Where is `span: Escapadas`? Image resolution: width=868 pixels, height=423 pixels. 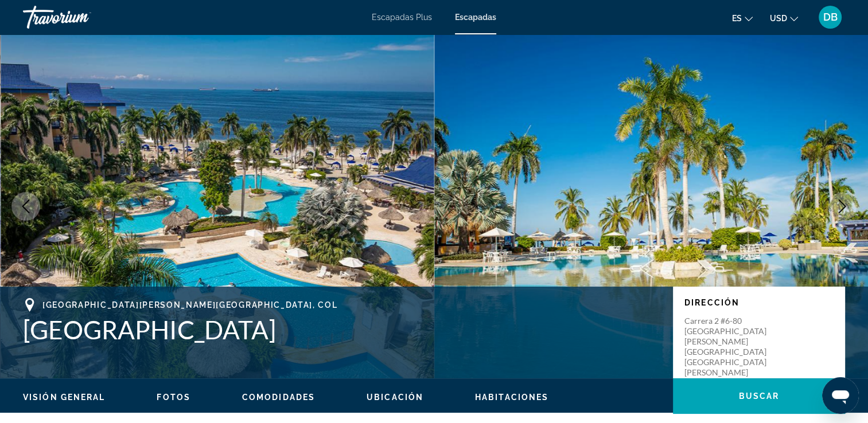 span: Escapadas is located at coordinates (476, 17).